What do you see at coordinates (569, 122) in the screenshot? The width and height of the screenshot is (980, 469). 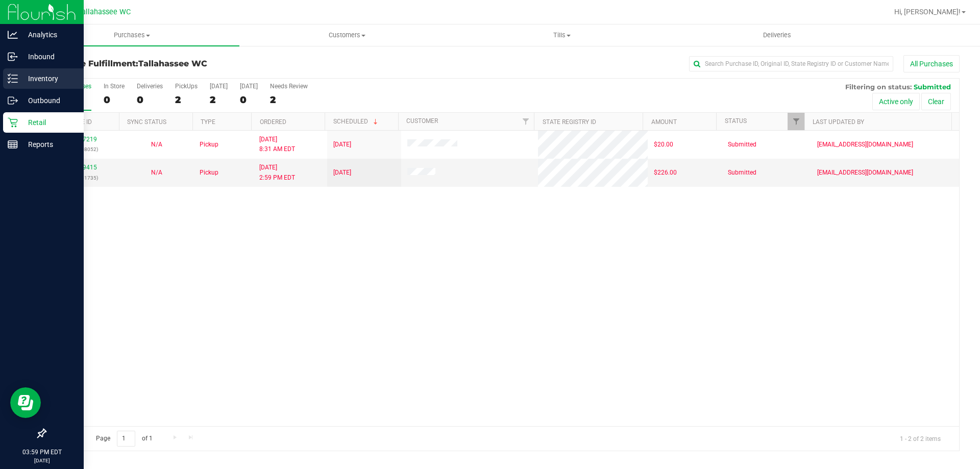 I see `a: State Registry ID` at bounding box center [569, 122].